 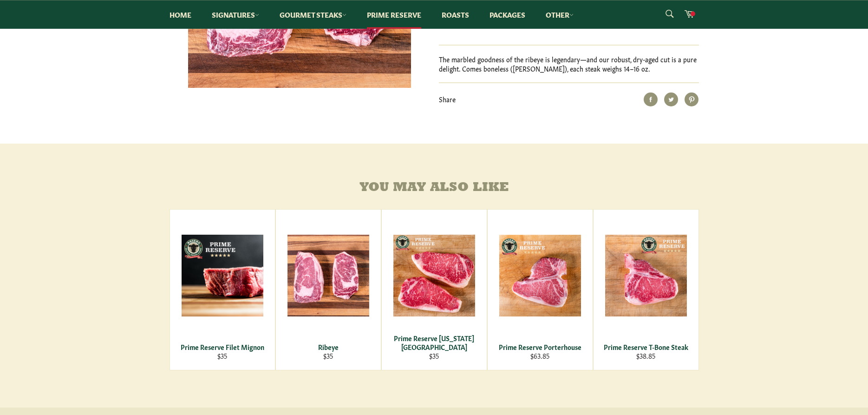 What do you see at coordinates (447, 99) in the screenshot?
I see `span: Share` at bounding box center [447, 99].